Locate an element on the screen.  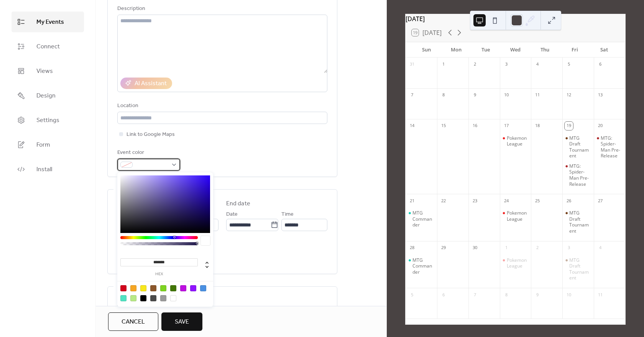
span: Form is located at coordinates (43, 145).